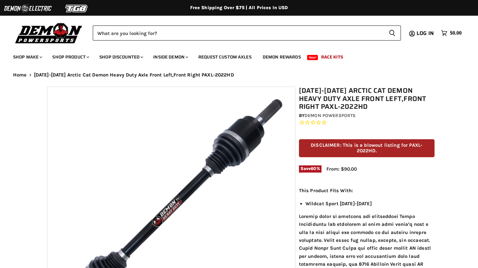 The width and height of the screenshot is (478, 268). Describe the element at coordinates (330, 115) in the screenshot. I see `a: Demon Powersports` at that location.